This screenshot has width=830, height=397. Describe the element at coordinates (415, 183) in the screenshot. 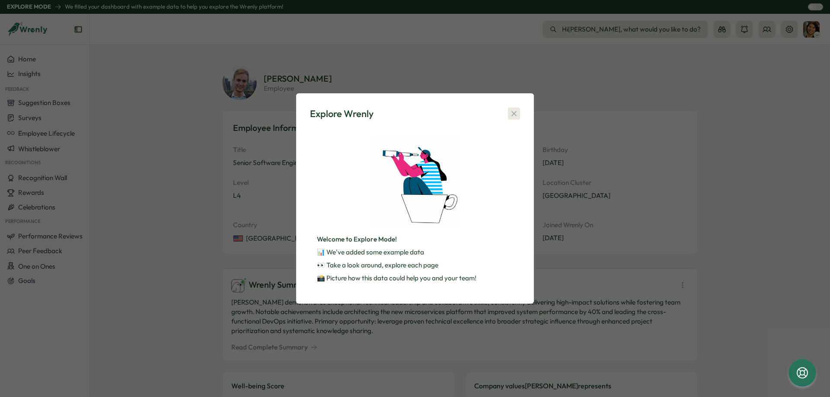

I see `img: Explore Wrenly` at that location.